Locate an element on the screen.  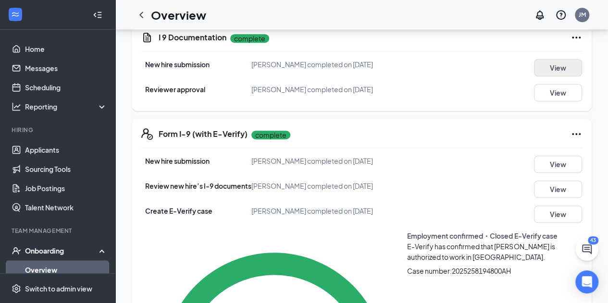
svg: WorkstreamLogo is located at coordinates (15, 14).